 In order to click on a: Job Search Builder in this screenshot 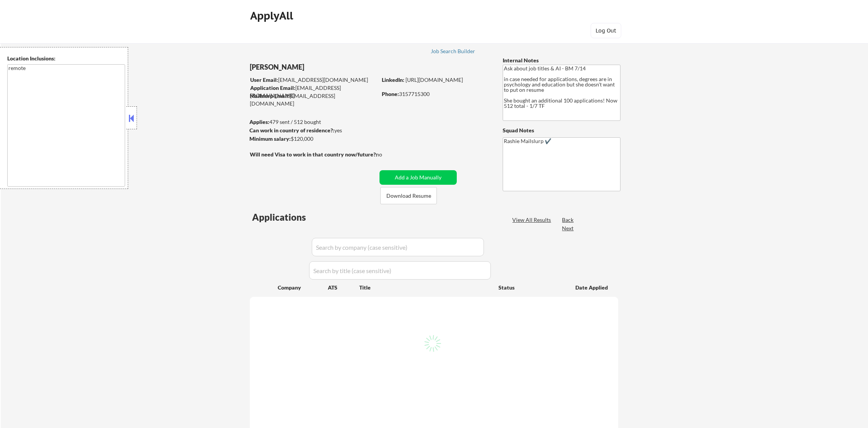, I will do `click(453, 52)`.